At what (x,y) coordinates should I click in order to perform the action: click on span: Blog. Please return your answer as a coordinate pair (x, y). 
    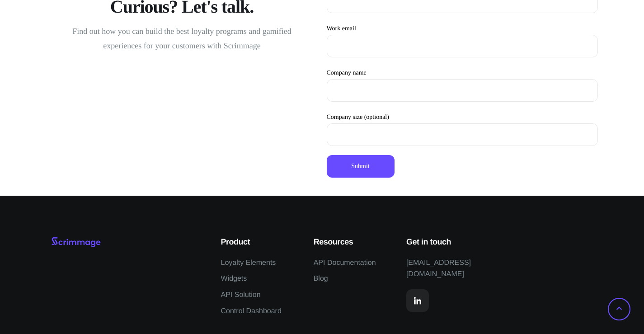
    Looking at the image, I should click on (321, 279).